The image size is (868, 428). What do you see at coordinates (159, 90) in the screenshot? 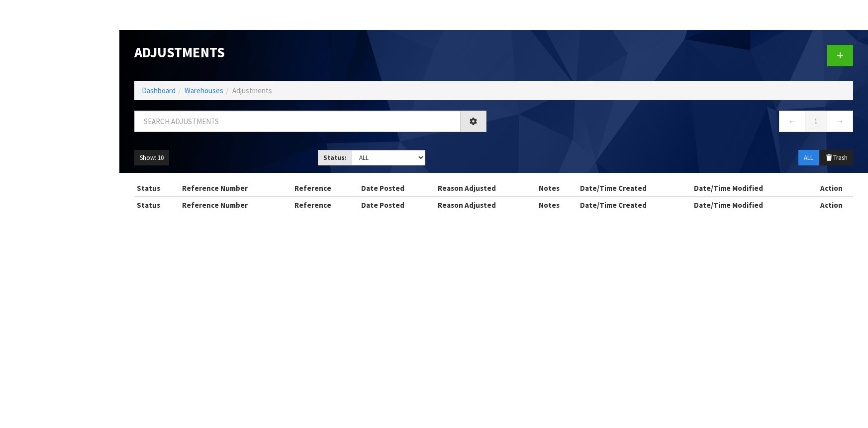
I see `a: Dashboard` at bounding box center [159, 90].